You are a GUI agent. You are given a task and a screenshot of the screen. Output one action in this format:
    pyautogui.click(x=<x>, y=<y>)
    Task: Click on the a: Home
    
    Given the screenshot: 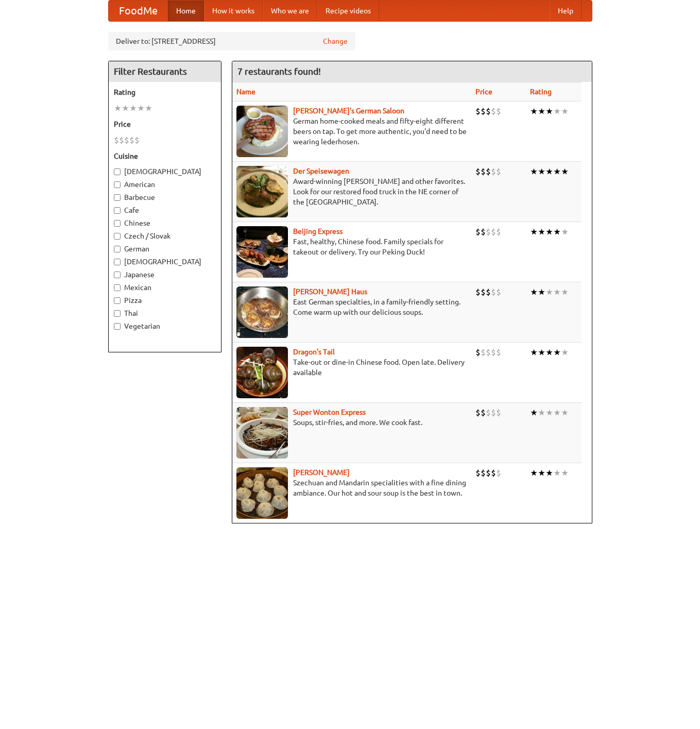 What is the action you would take?
    pyautogui.click(x=186, y=10)
    